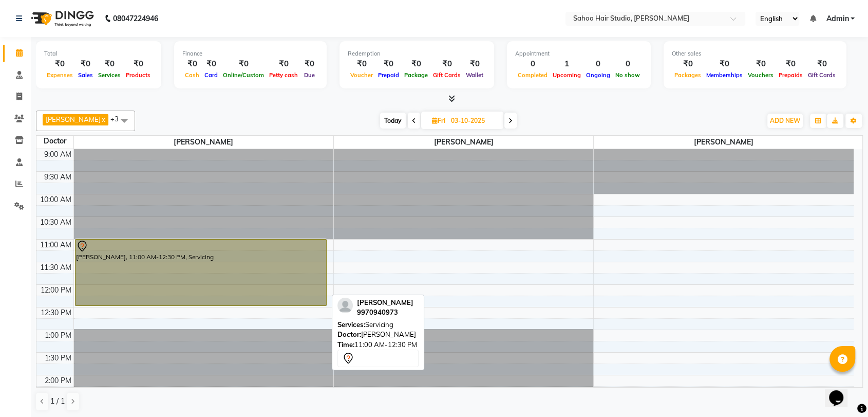  I want to click on span: Fri, so click(438, 120).